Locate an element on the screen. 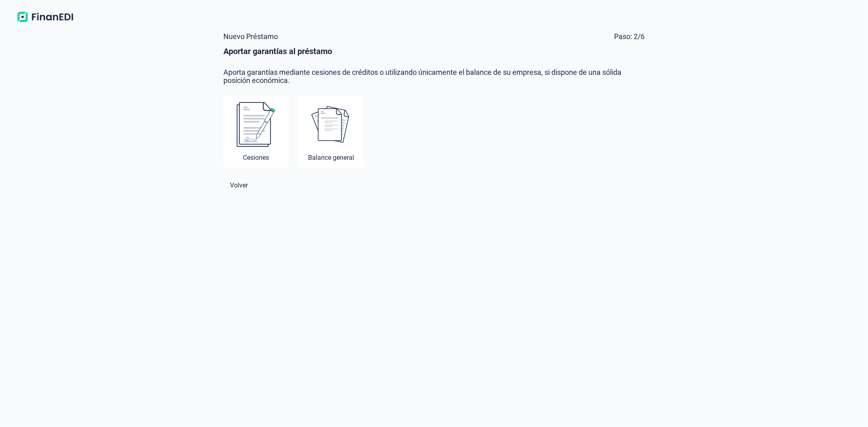 The width and height of the screenshot is (868, 427). span: Paso: 2/6 is located at coordinates (629, 37).